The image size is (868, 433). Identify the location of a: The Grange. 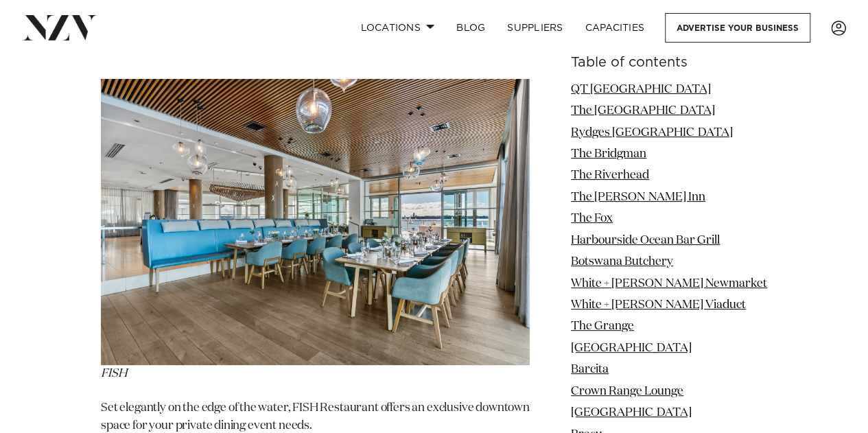
(603, 327).